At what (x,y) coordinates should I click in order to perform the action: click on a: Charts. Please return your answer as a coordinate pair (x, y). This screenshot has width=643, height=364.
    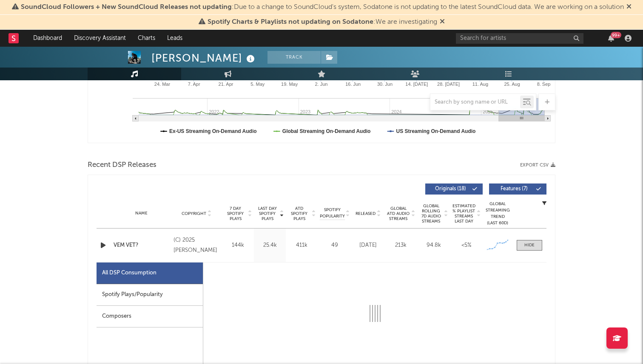
    Looking at the image, I should click on (146, 38).